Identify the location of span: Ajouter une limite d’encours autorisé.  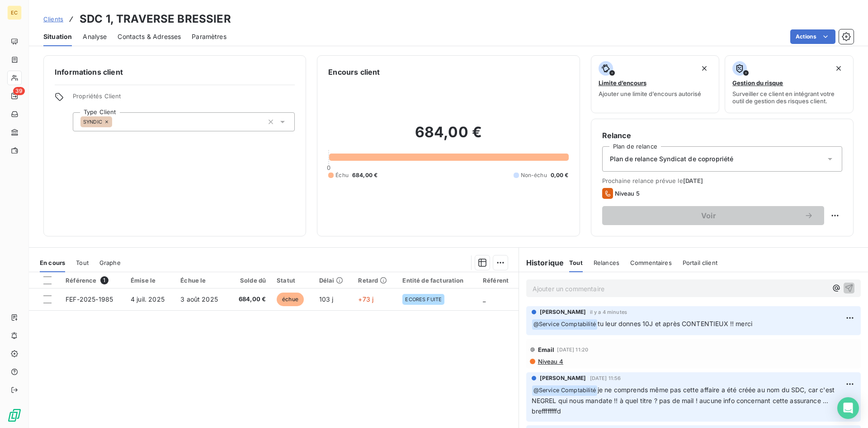
(649, 94).